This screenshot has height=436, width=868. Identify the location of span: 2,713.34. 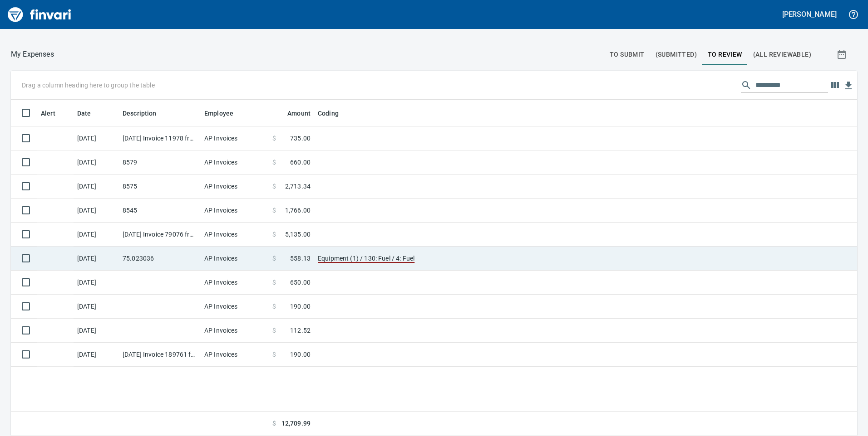
(297, 186).